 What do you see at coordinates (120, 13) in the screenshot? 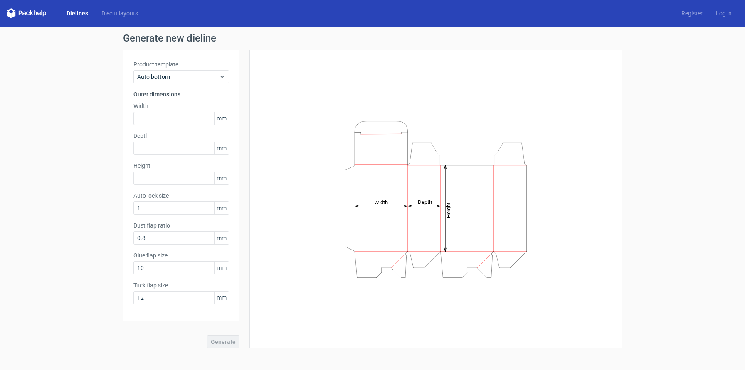
I see `a: Diecut layouts` at bounding box center [120, 13].